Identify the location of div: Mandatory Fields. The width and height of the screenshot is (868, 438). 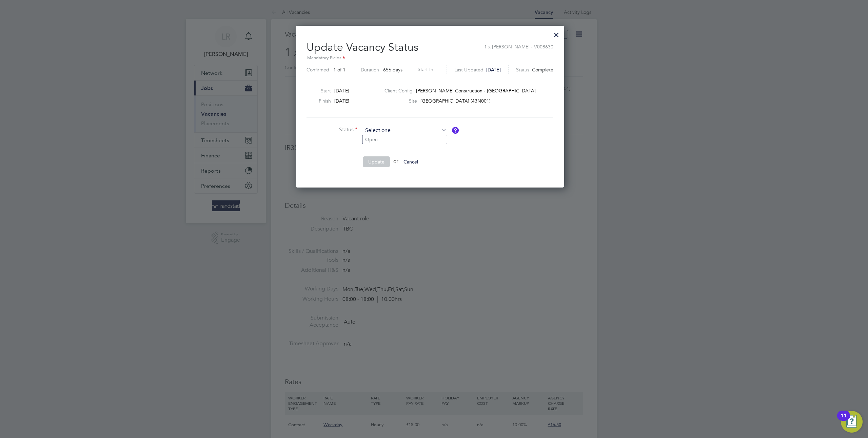
(430, 58).